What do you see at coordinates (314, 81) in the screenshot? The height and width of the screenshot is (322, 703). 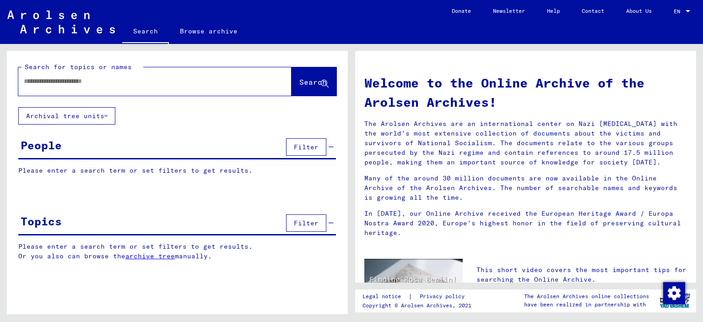 I see `button: Search` at bounding box center [314, 81].